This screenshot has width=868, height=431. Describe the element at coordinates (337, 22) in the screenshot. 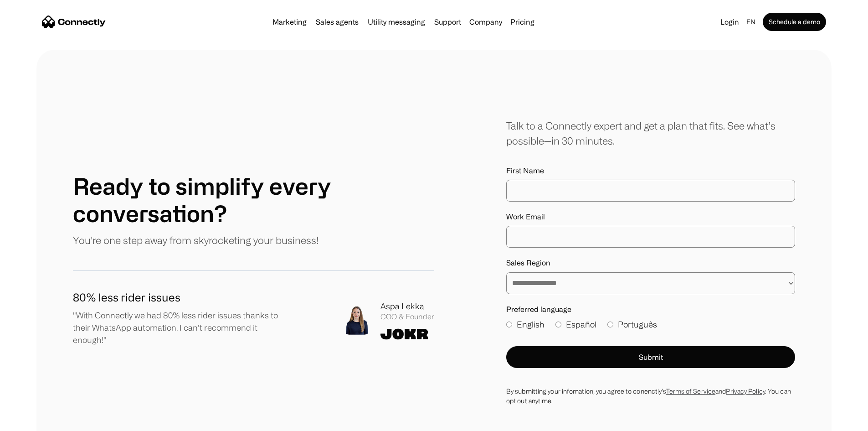

I see `a: Sales agents` at that location.